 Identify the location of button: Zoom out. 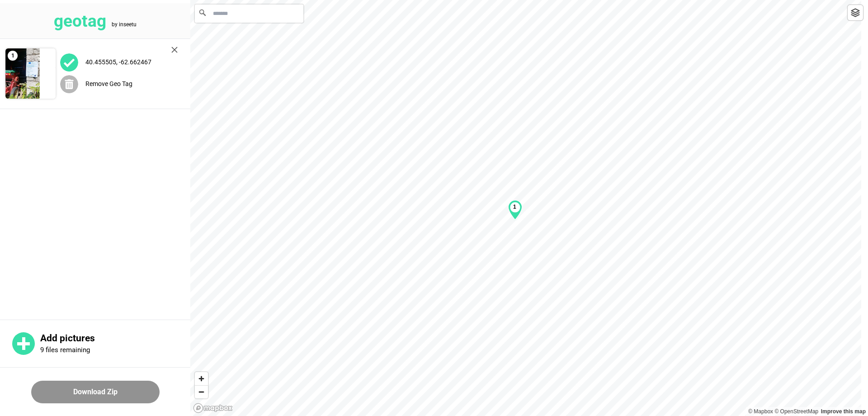
(201, 391).